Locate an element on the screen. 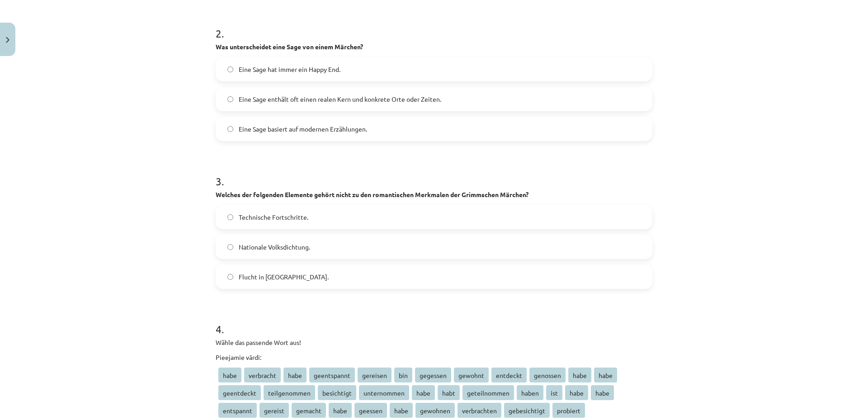 Image resolution: width=868 pixels, height=420 pixels. span: bin is located at coordinates (404, 375).